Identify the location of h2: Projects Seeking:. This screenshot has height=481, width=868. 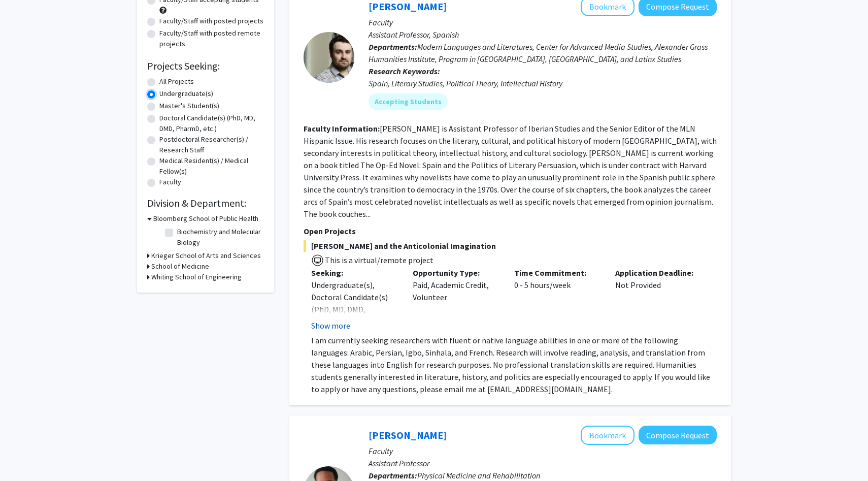
(206, 66).